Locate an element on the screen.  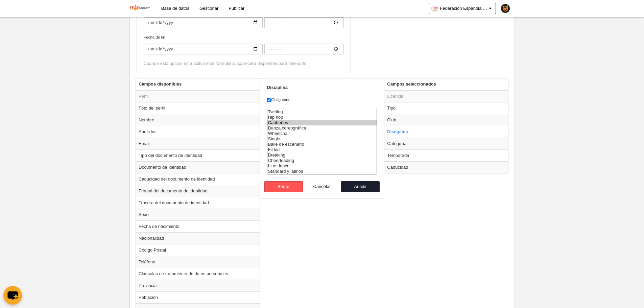
button: Cancelar is located at coordinates (322, 187).